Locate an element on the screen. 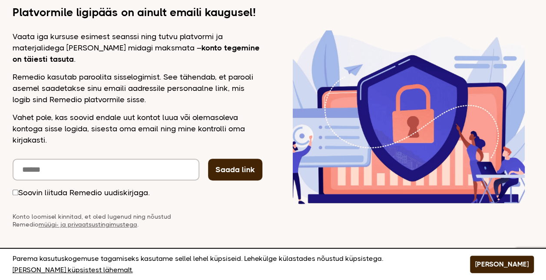  p: Konto loomisel kinnitad, et oled lugenud ning nõustud Remedio . is located at coordinates (100, 220).